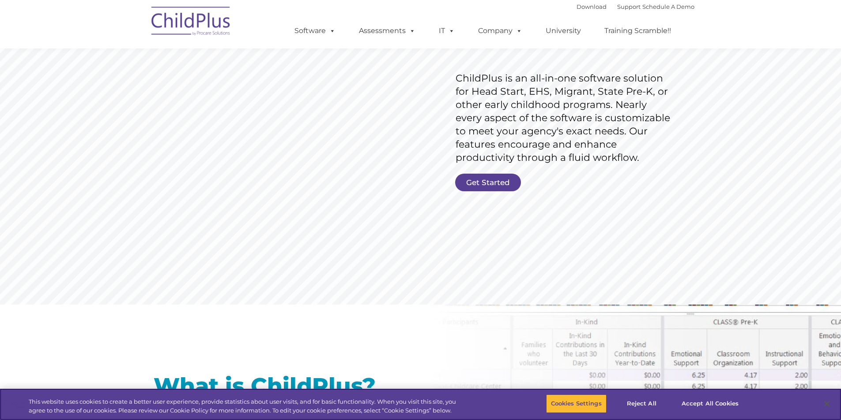 The width and height of the screenshot is (841, 420). I want to click on h1: What is ChildPlus?, so click(284, 387).